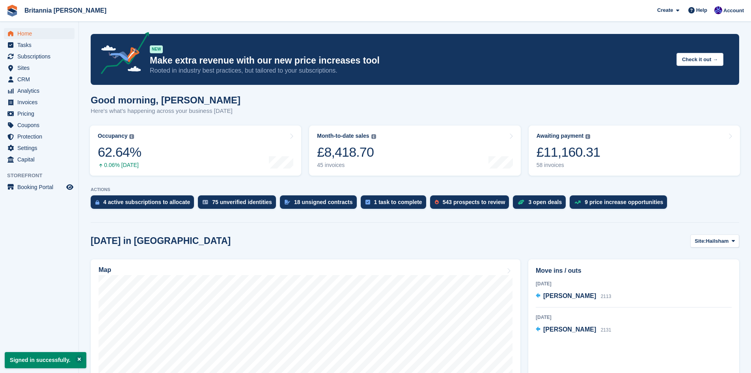  Describe the element at coordinates (112, 136) in the screenshot. I see `div: Occupancy` at that location.